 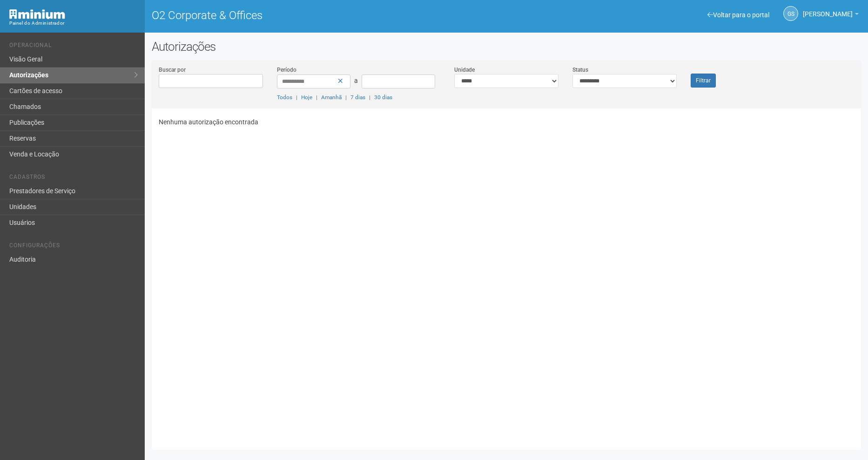 What do you see at coordinates (507, 47) in the screenshot?
I see `h2: Autorizações` at bounding box center [507, 47].